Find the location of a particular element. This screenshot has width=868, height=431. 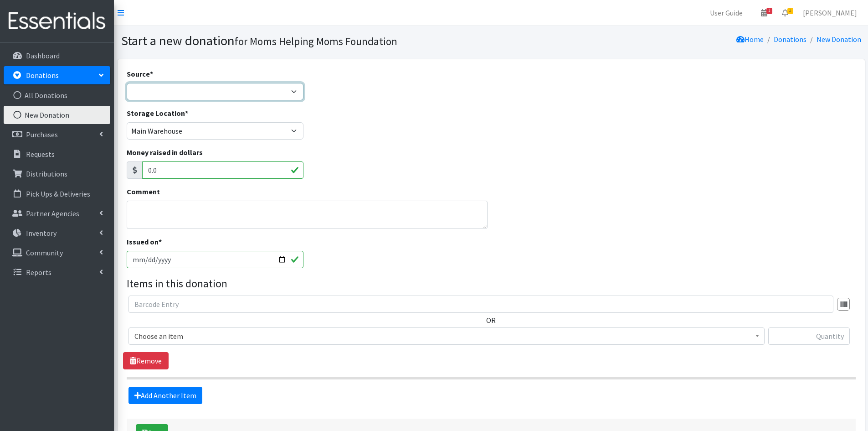

p: Requests is located at coordinates (40, 154).